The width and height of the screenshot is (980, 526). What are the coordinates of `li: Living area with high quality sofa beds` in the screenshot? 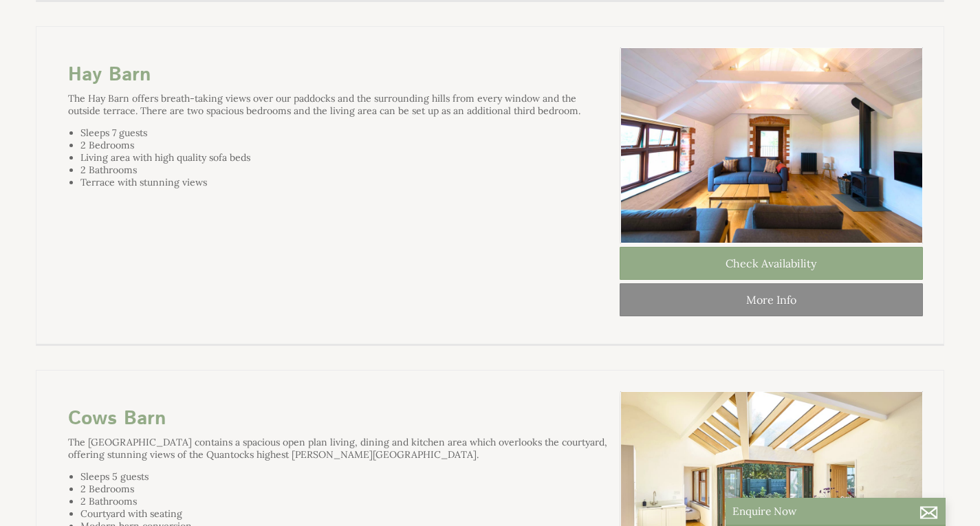 It's located at (344, 157).